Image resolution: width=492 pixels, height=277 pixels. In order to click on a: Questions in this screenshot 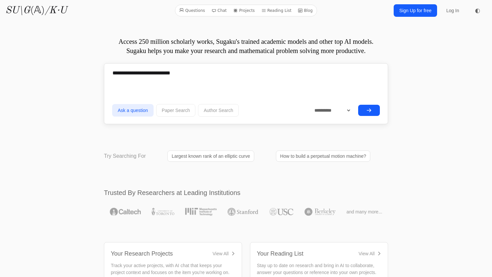, I will do `click(192, 11)`.